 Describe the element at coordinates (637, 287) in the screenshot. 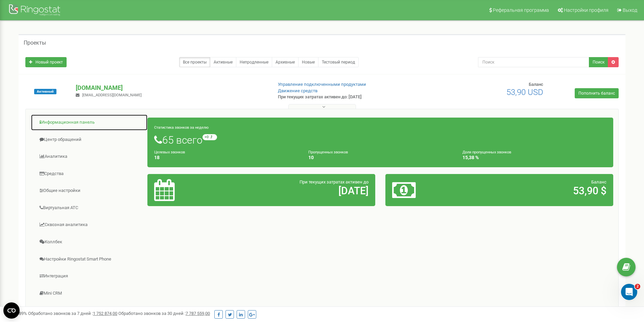

I see `span: 2` at that location.